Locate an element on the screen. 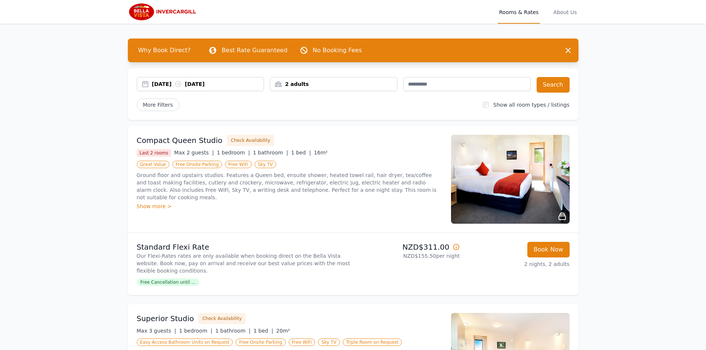 The image size is (706, 350). label: Show all room types / listings is located at coordinates (531, 105).